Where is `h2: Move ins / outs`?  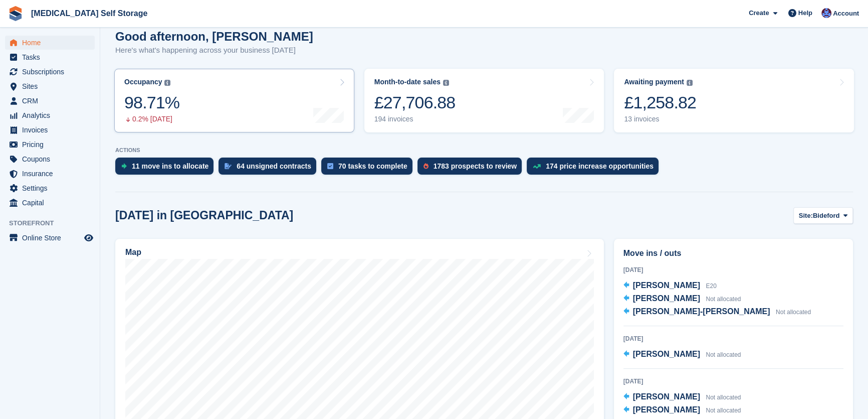
h2: Move ins / outs is located at coordinates (734, 254).